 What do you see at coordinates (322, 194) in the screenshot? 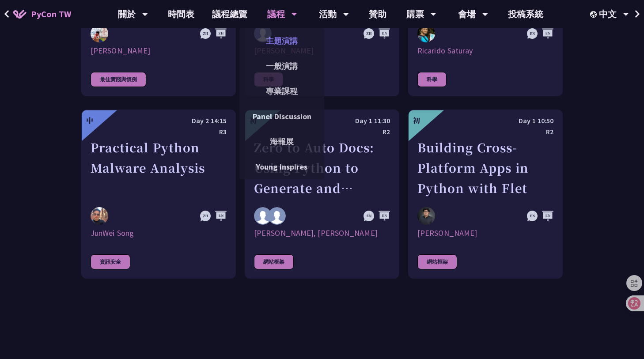
I see `a: 初 Day 1 11:30 R2 Zero to Auto Docs: Using Python to Generate and Deploy Static Sites Daniel GauTi...` at bounding box center [322, 194].